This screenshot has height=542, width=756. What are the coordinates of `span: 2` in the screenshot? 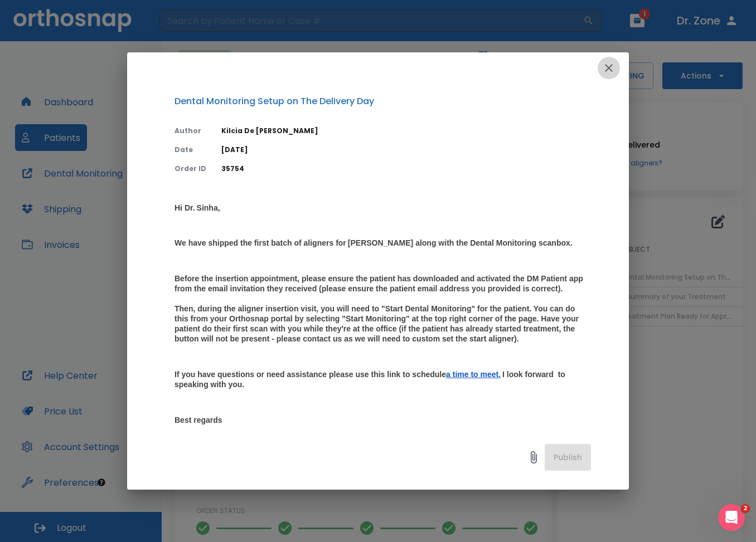 It's located at (745, 509).